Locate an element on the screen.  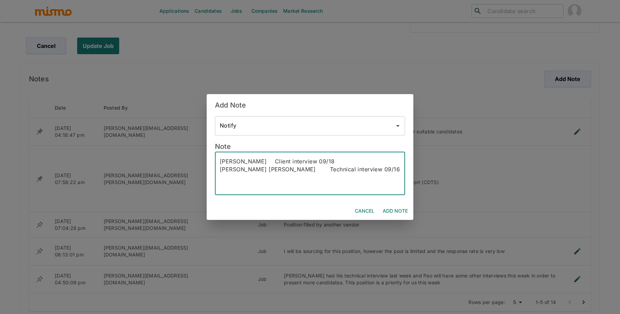
button: Open is located at coordinates (398, 126).